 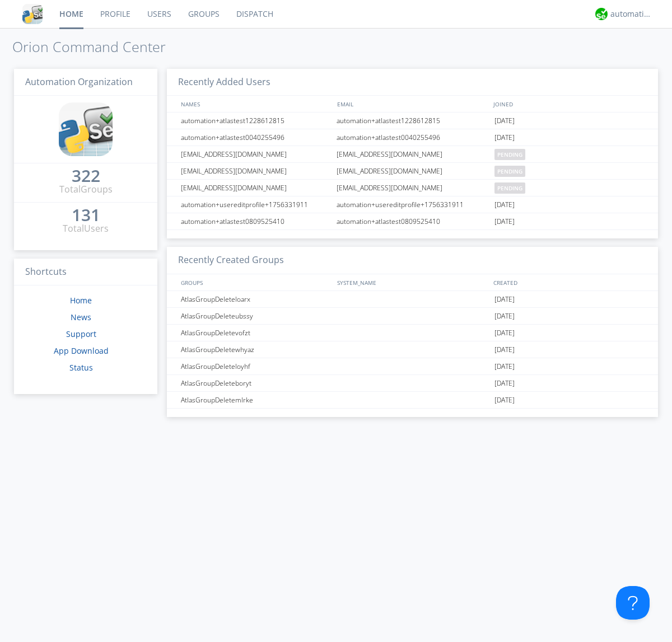 What do you see at coordinates (86, 272) in the screenshot?
I see `h3: Shortcuts` at bounding box center [86, 272].